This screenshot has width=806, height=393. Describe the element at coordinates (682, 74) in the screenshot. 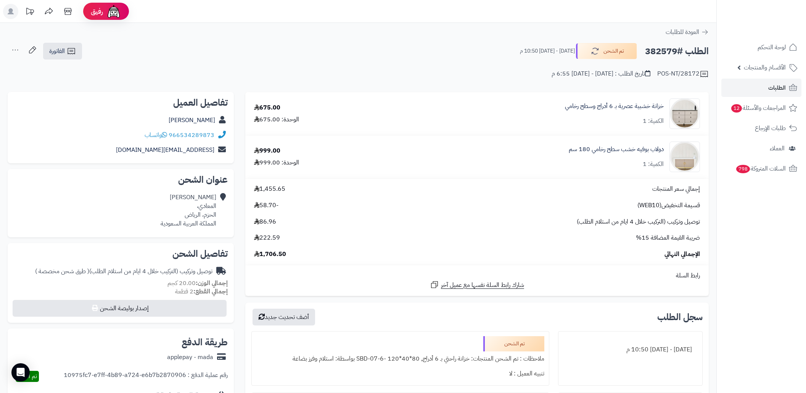

I see `div: POS-NT/28172` at that location.